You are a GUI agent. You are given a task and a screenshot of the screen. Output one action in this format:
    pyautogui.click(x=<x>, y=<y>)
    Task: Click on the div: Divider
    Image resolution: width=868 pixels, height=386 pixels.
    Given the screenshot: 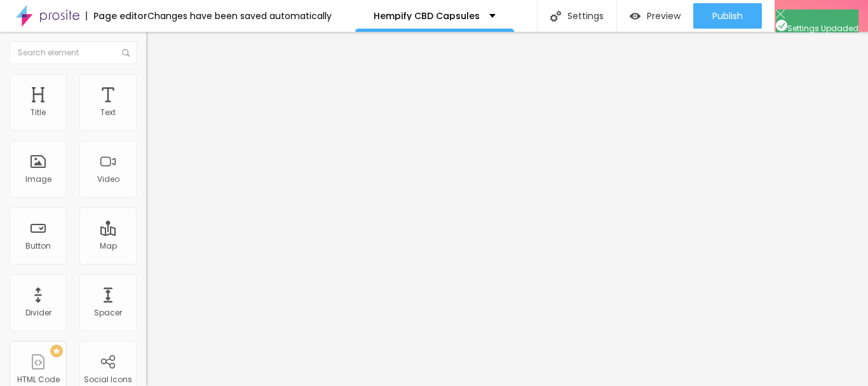 What is the action you would take?
    pyautogui.click(x=38, y=313)
    